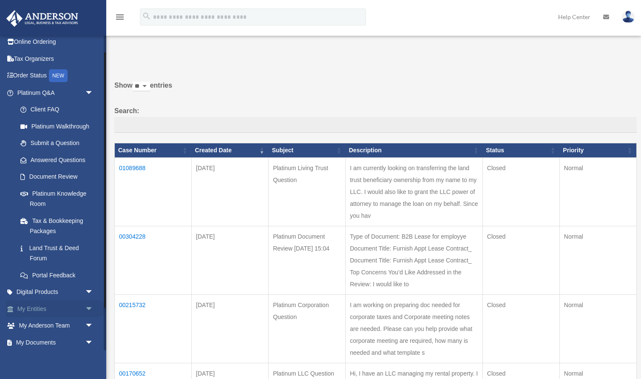 Image resolution: width=641 pixels, height=379 pixels. What do you see at coordinates (521, 151) in the screenshot?
I see `th: Status: activate to sort column ascending` at bounding box center [521, 151].